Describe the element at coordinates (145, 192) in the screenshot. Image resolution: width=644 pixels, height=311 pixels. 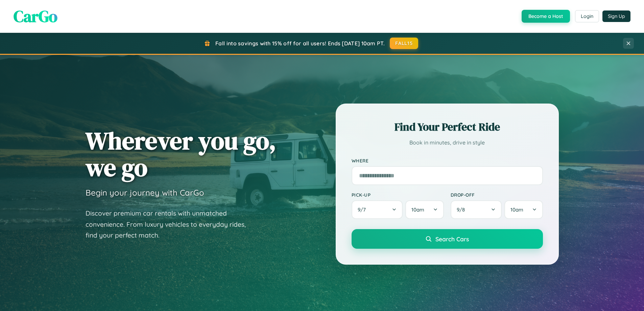
I see `h3: Begin your journey with CarGo` at that location.